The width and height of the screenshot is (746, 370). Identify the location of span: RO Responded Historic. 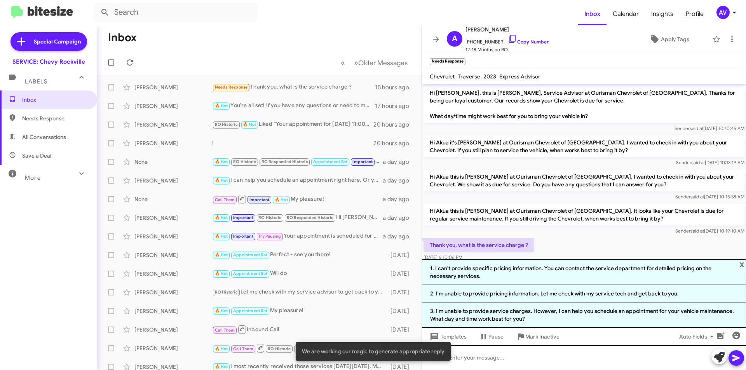
(310, 218).